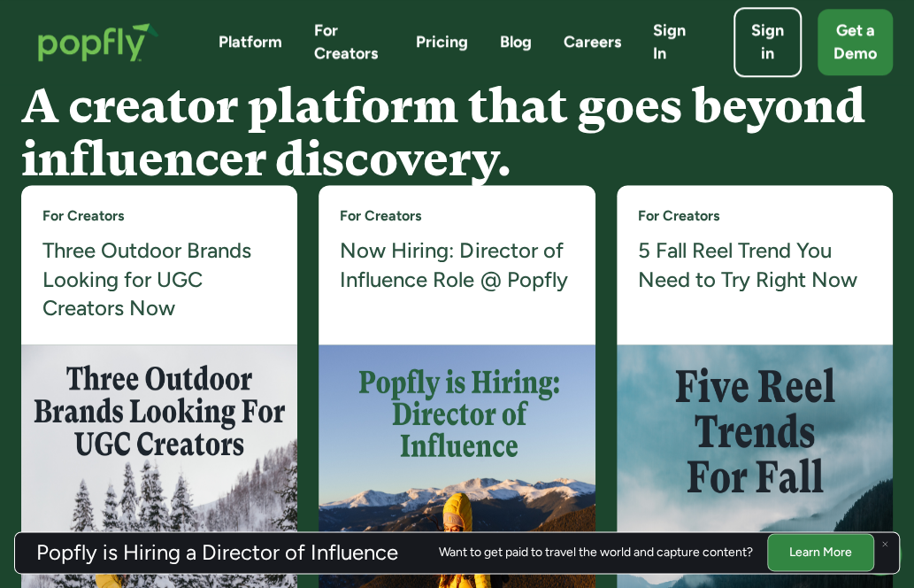 This screenshot has height=588, width=914. Describe the element at coordinates (516, 41) in the screenshot. I see `a: Blog` at that location.